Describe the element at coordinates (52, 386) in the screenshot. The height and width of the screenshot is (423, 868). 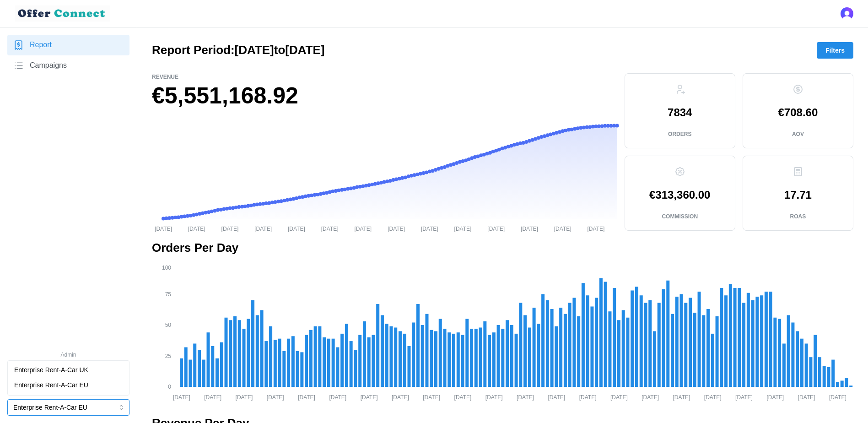
I see `p: Enterprise Rent-A-Car EU` at that location.